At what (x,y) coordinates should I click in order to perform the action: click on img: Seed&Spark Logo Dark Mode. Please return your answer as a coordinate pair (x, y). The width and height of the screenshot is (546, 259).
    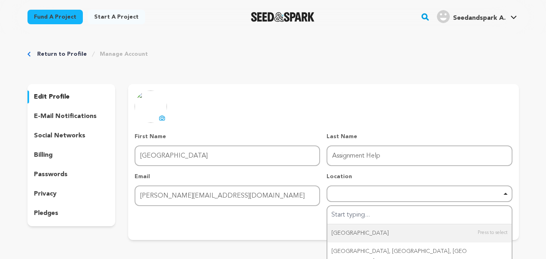
    Looking at the image, I should click on (283, 17).